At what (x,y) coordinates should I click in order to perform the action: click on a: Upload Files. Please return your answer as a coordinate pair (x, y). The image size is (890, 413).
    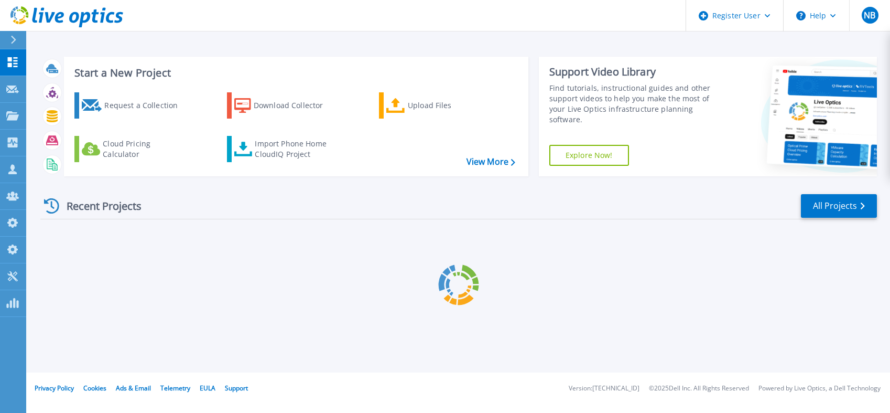
    Looking at the image, I should click on (437, 105).